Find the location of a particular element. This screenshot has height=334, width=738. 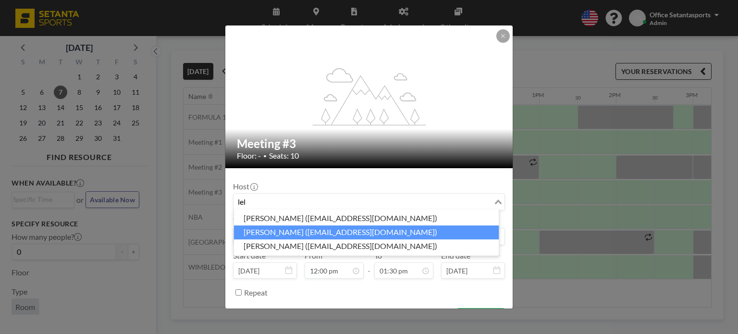

h2: Meeting #3 is located at coordinates (369, 144).